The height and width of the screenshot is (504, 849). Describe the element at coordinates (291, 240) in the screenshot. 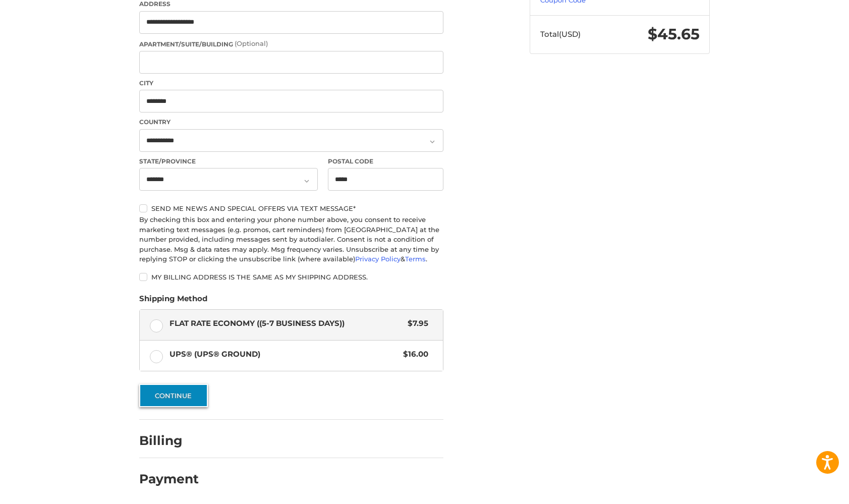

I see `div: By checking this box and entering your phone number above, you consent to receive marketing text ...` at that location.